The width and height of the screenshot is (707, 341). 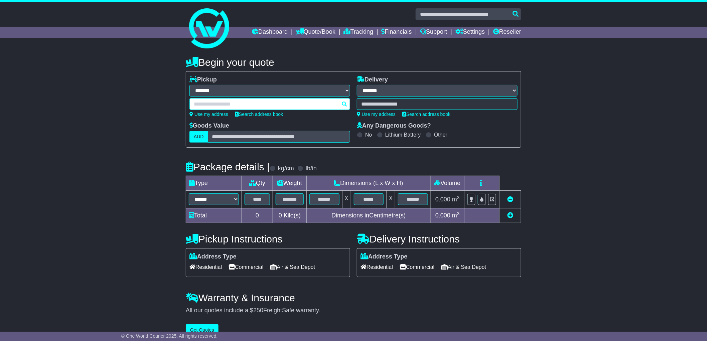 What do you see at coordinates (228, 167) in the screenshot?
I see `h4: Package details |` at bounding box center [228, 167].